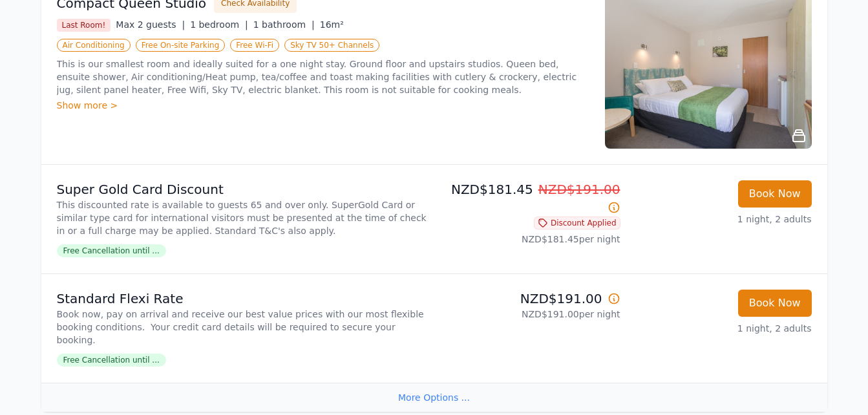 The image size is (868, 415). I want to click on p: Super Gold Card Discount, so click(243, 189).